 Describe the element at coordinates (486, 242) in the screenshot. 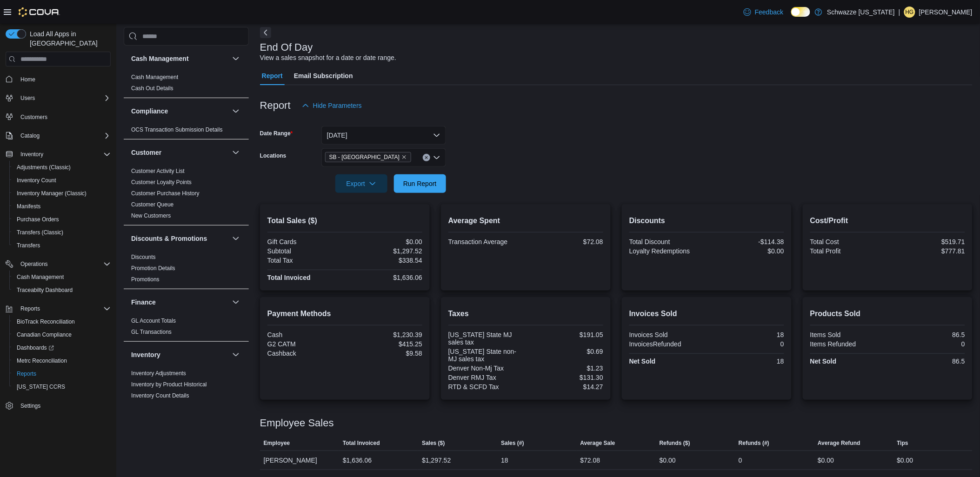

I see `div: Transaction Average` at that location.